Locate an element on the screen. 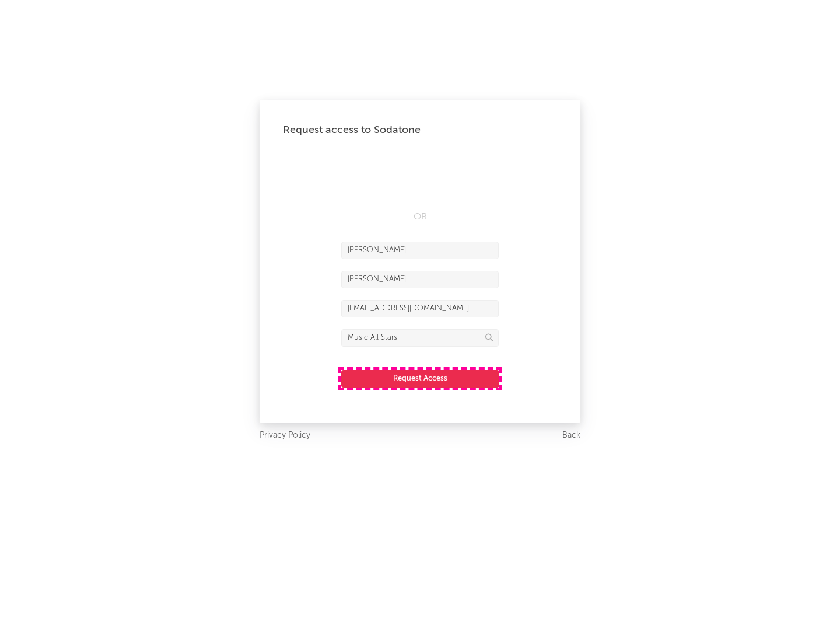 The width and height of the screenshot is (840, 642). div: Request access to Sodatone is located at coordinates (420, 130).